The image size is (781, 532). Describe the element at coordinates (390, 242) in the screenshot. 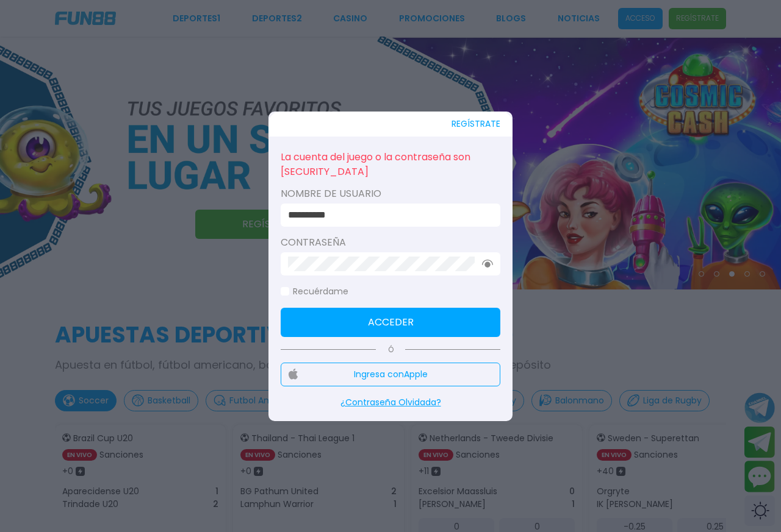

I see `label: Contraseña` at that location.